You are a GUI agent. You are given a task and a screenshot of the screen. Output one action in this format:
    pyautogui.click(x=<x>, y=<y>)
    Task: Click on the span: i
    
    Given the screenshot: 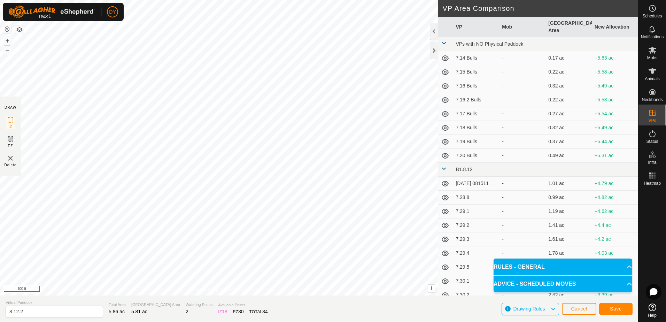 What is the action you would take?
    pyautogui.click(x=431, y=288)
    